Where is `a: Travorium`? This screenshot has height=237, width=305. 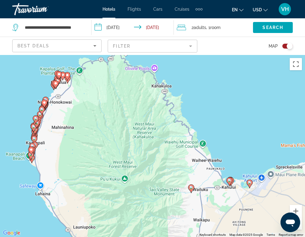
a: Travorium is located at coordinates (43, 9).